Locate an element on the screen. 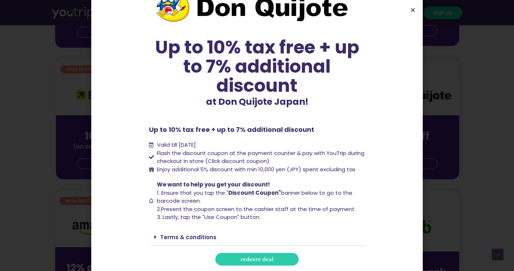  b: Discount C is located at coordinates (244, 192).